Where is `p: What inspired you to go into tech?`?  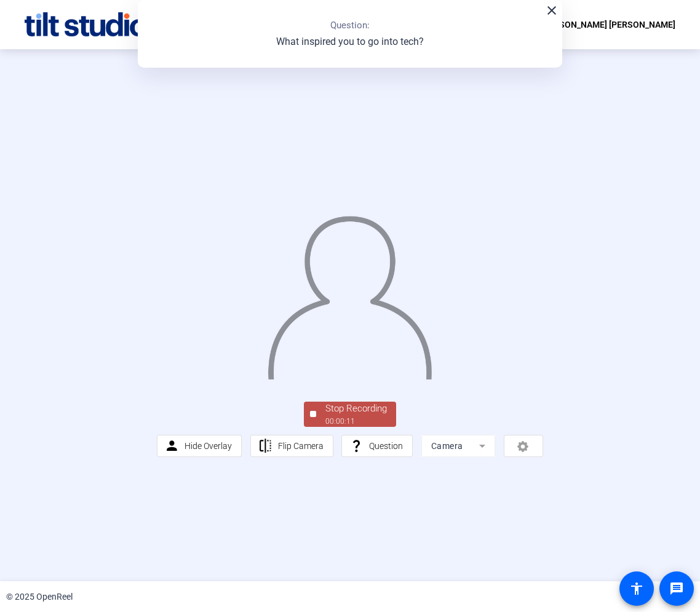 p: What inspired you to go into tech? is located at coordinates (350, 42).